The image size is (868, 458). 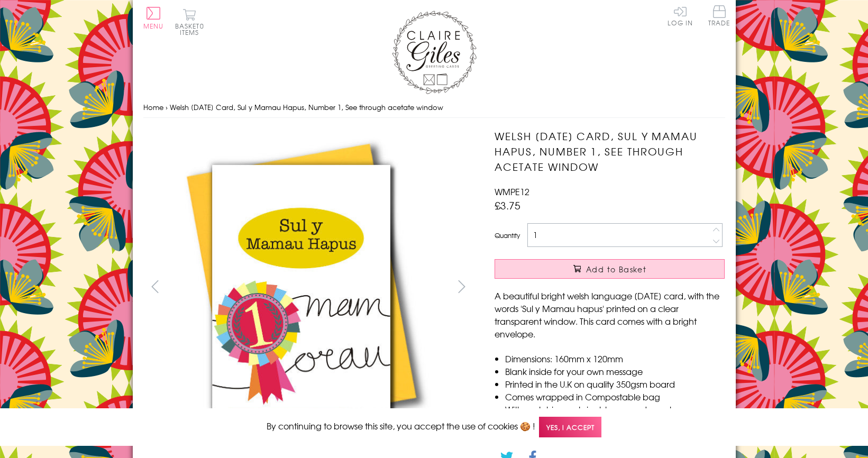 What do you see at coordinates (615, 359) in the screenshot?
I see `li: Dimensions: 160mm x 120mm` at bounding box center [615, 359].